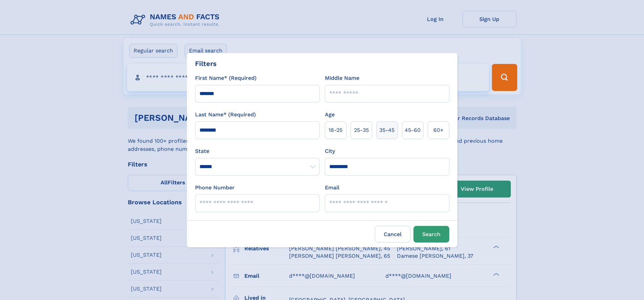 The height and width of the screenshot is (300, 644). What do you see at coordinates (335, 130) in the screenshot?
I see `span: 18‑25` at bounding box center [335, 130].